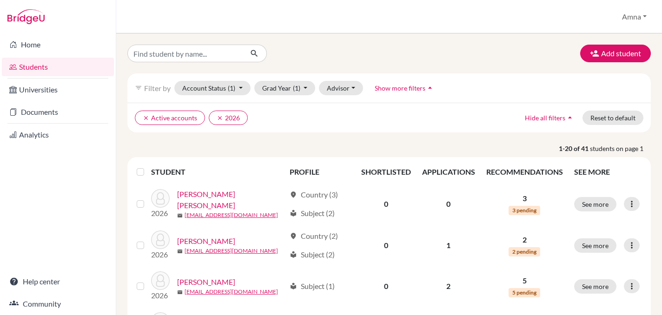  What do you see at coordinates (449, 172) in the screenshot?
I see `th: APPLICATIONS` at bounding box center [449, 172].